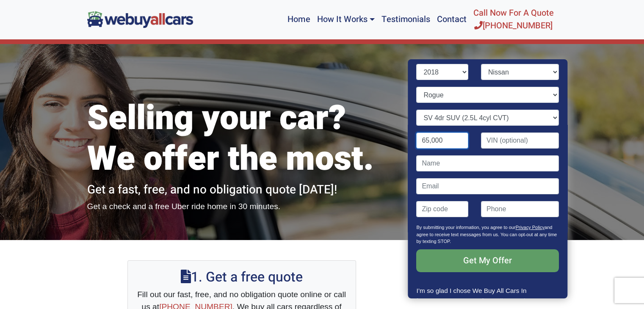 The width and height of the screenshot is (644, 309). I want to click on a: Home, so click(298, 19).